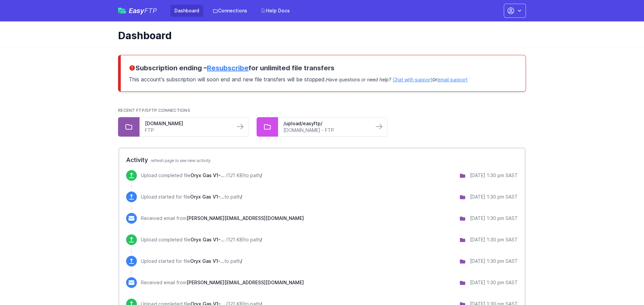 The width and height of the screenshot is (644, 305). I want to click on h1: Dashboard, so click(319, 36).